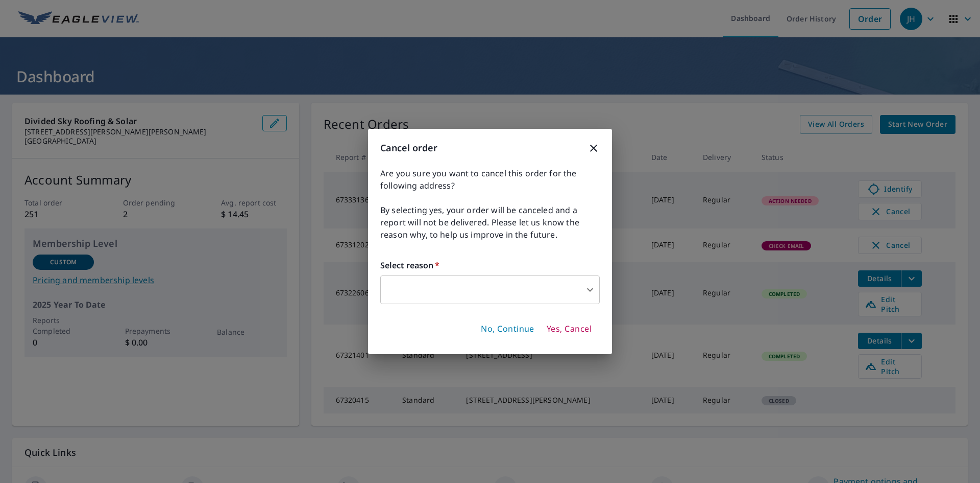  Describe the element at coordinates (490, 265) in the screenshot. I see `label: Select reason` at that location.